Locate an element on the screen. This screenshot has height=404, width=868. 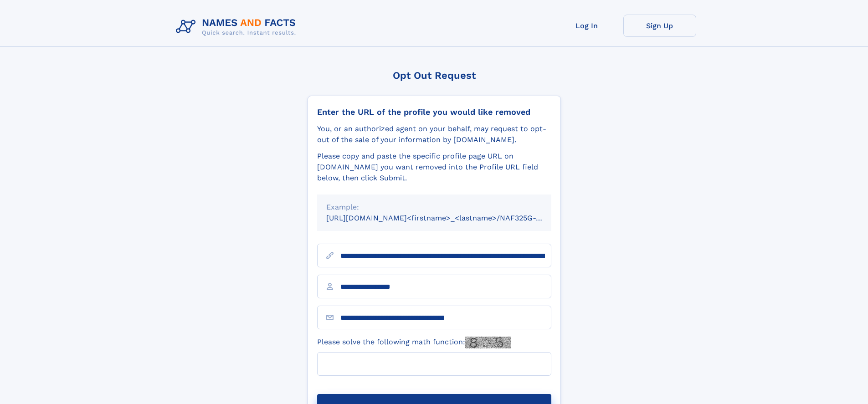
img: Logo Names and Facts is located at coordinates (238, 27).